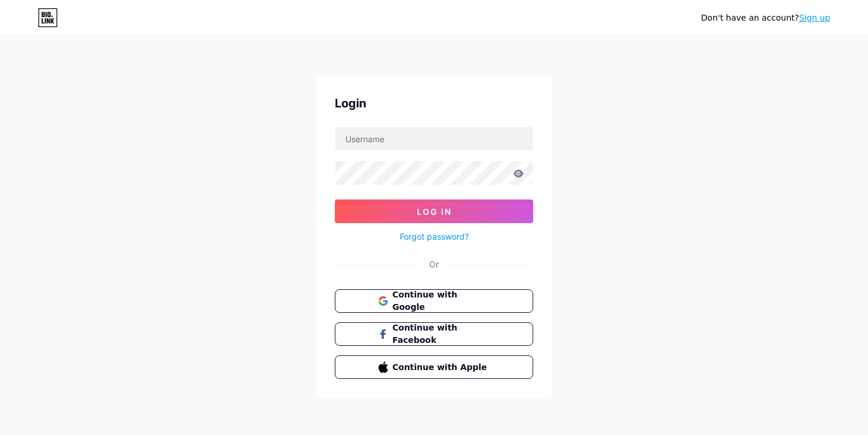 The height and width of the screenshot is (435, 868). I want to click on div: Don't have an account?, so click(765, 18).